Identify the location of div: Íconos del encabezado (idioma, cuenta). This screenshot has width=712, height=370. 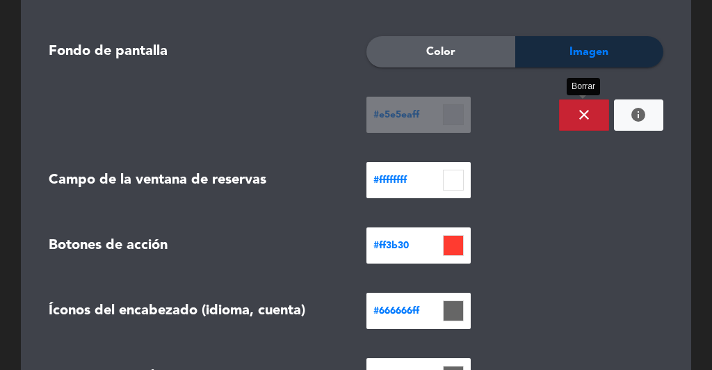
(197, 311).